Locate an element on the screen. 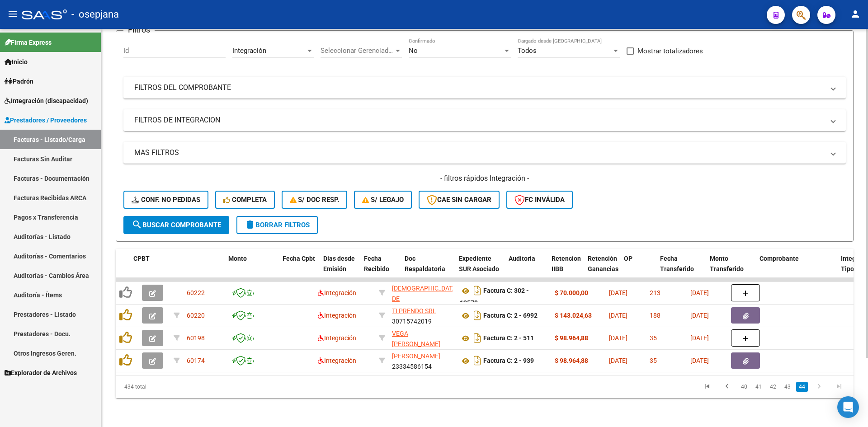  span: Fecha Transferido is located at coordinates (677, 263).